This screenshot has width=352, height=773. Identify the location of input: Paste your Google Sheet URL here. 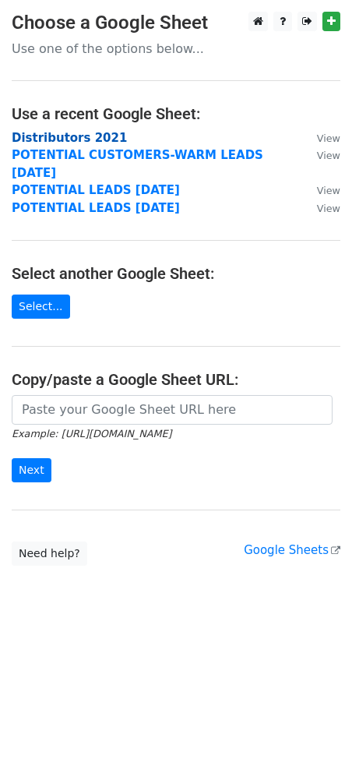
(172, 410).